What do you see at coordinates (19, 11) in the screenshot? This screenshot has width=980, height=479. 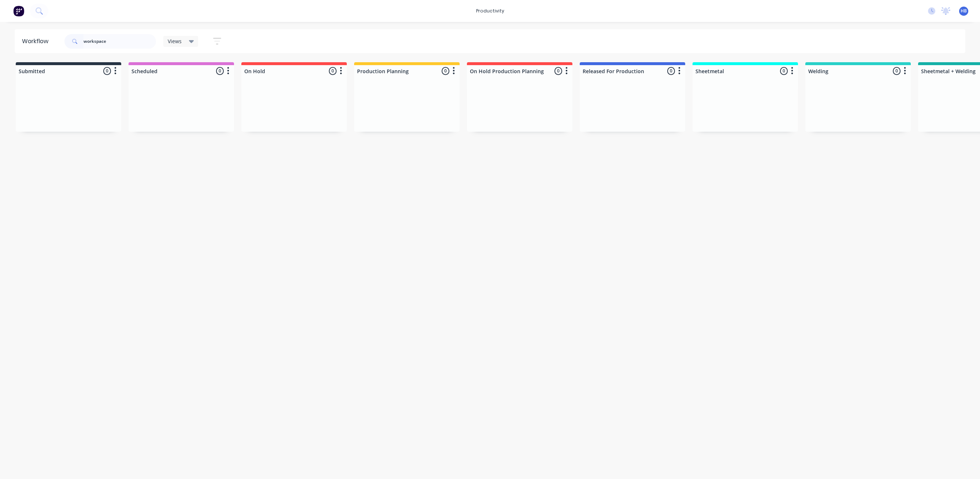 I see `img: Factory` at bounding box center [19, 11].